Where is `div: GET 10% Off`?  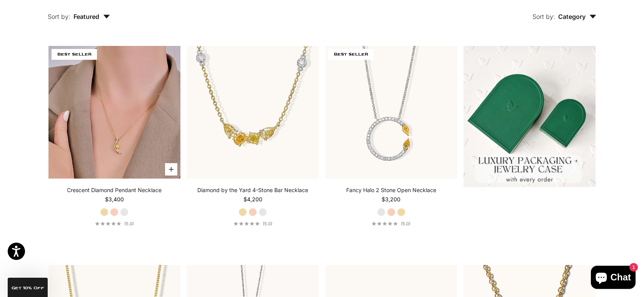 div: GET 10% Off is located at coordinates (28, 288).